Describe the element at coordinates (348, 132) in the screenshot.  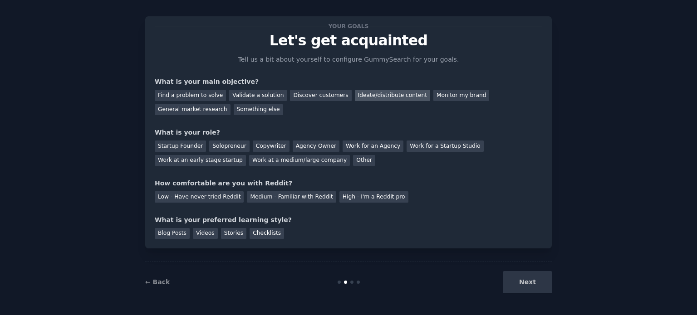
I see `div: What is your role?` at that location.